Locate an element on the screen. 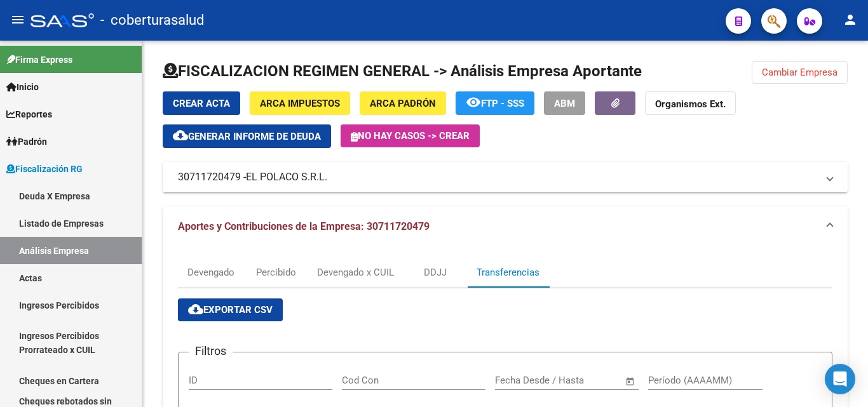 Image resolution: width=868 pixels, height=407 pixels. button: FTP - SSS is located at coordinates (495, 103).